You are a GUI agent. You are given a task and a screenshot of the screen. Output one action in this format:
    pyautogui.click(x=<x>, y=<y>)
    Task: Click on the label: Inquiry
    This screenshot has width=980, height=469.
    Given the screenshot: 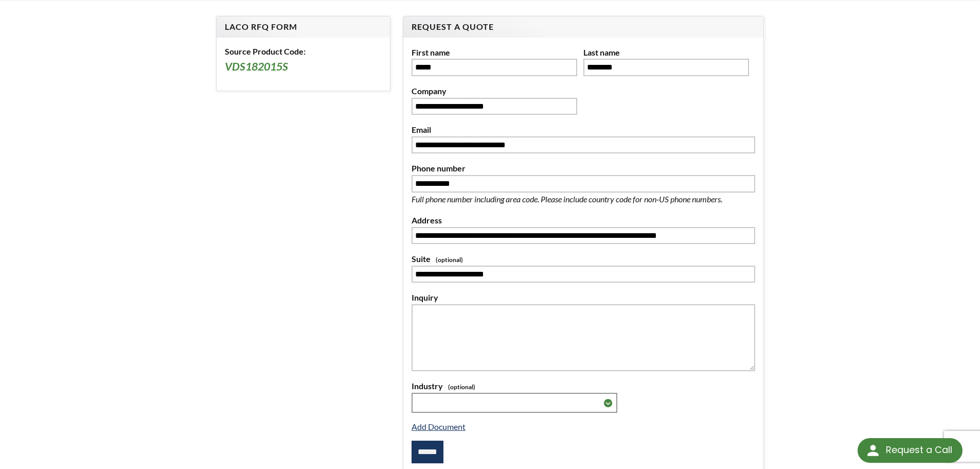 What is the action you would take?
    pyautogui.click(x=583, y=298)
    